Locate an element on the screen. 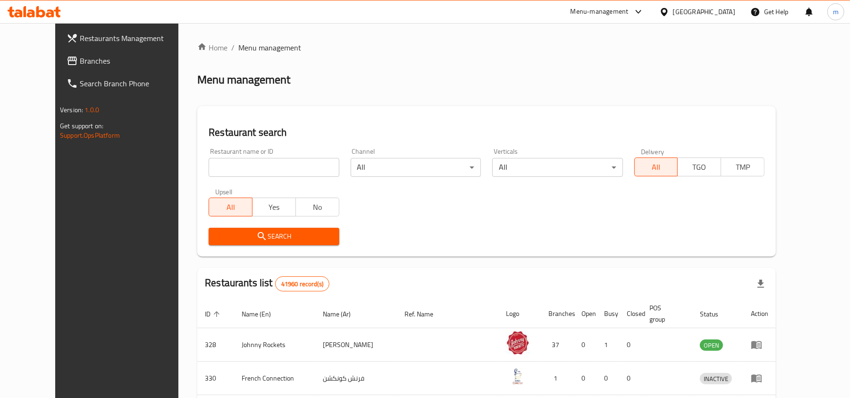 The width and height of the screenshot is (850, 398). span: OPEN is located at coordinates (711, 346).